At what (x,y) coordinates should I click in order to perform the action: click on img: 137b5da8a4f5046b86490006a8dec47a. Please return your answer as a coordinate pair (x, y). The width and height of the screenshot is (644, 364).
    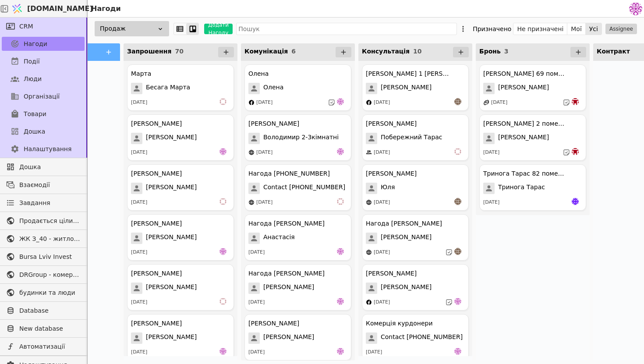
    Looking at the image, I should click on (636, 9).